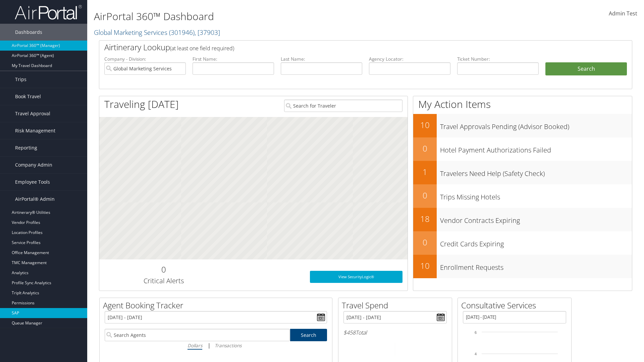  Describe the element at coordinates (522, 243) in the screenshot. I see `a: 0Credit Cards Expiring` at that location.